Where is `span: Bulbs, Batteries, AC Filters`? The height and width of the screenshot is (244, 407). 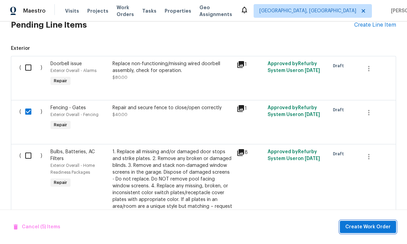 span: Bulbs, Batteries, AC Filters is located at coordinates (73, 155).